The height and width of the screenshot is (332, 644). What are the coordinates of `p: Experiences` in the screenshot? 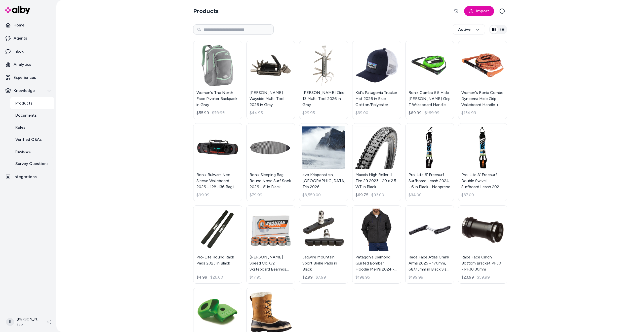 It's located at (25, 77).